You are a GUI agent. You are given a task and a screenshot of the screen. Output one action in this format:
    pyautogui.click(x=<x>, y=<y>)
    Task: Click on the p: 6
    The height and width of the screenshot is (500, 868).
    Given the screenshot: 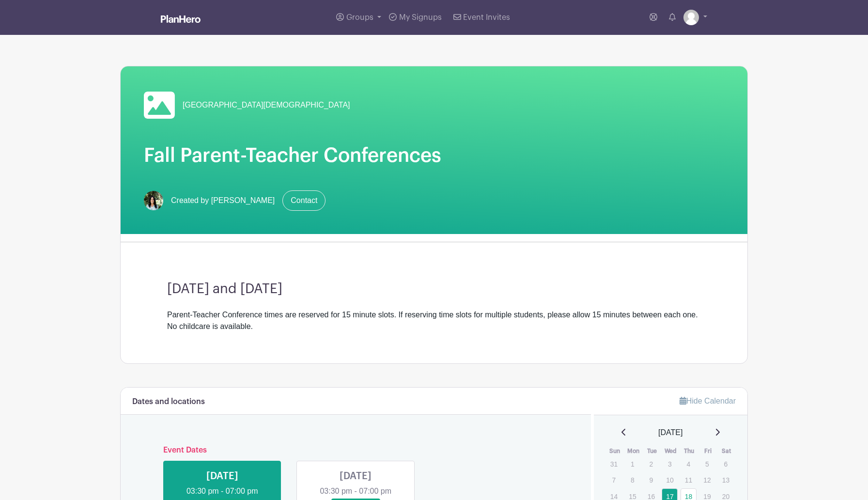 What is the action you would take?
    pyautogui.click(x=726, y=464)
    